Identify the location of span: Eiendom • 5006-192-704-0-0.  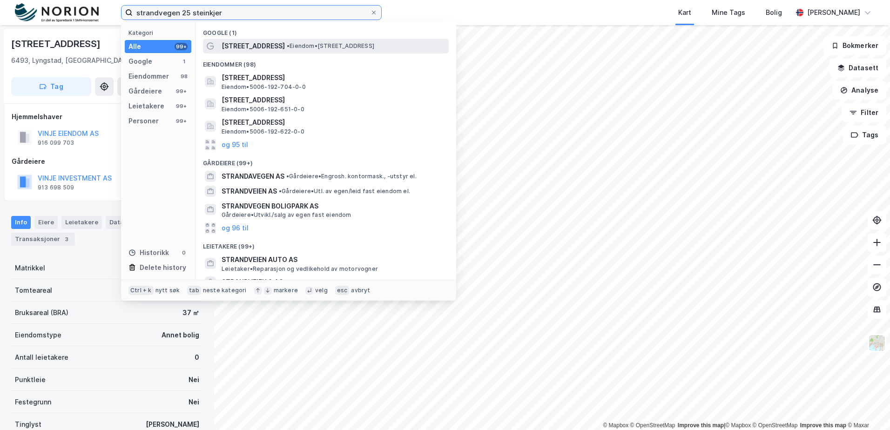
(264, 87).